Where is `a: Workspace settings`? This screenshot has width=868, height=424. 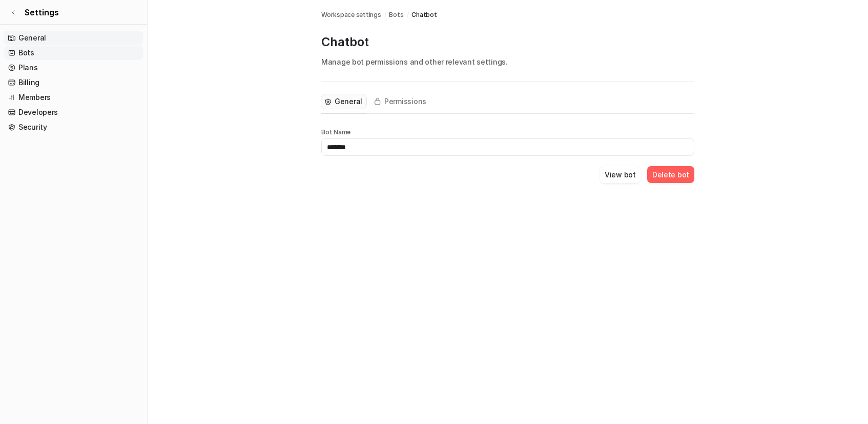
a: Workspace settings is located at coordinates (351, 15).